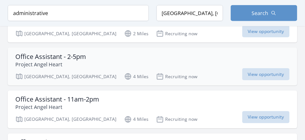 Image resolution: width=305 pixels, height=140 pixels. I want to click on input: Location, so click(190, 13).